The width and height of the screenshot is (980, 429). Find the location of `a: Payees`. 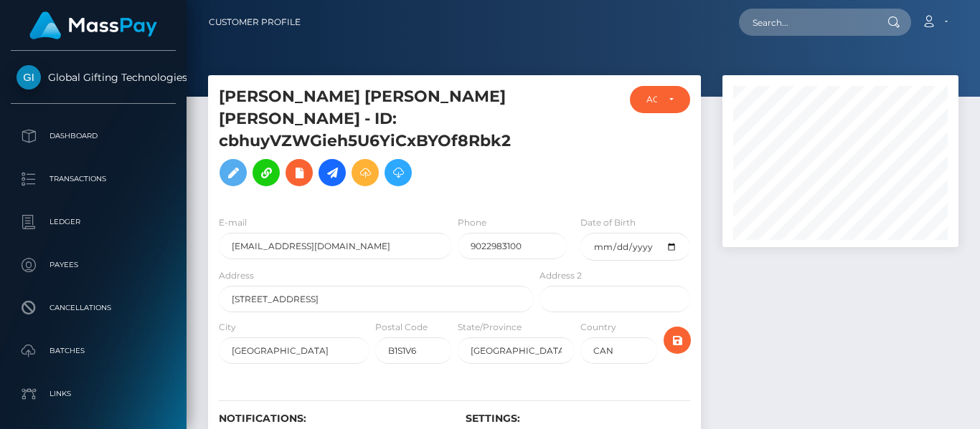

a: Payees is located at coordinates (93, 266).